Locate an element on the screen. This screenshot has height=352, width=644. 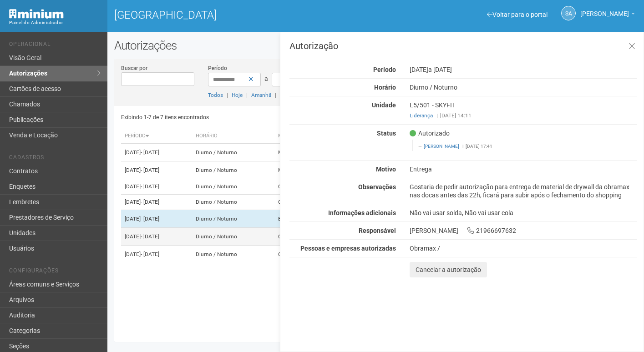
div: Entrega is located at coordinates (523, 169).